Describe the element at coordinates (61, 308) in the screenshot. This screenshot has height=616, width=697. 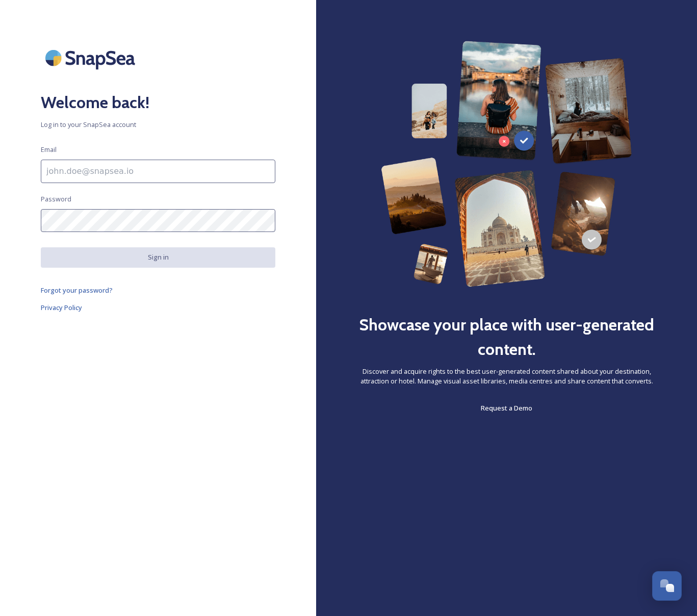
I see `span: Privacy Policy` at that location.